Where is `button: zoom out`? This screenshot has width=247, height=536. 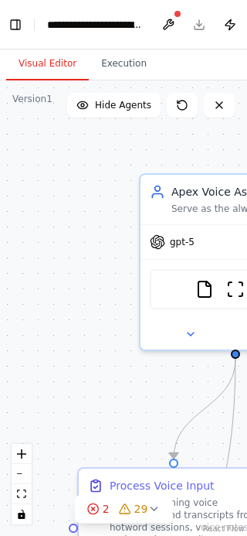 button: zoom out is located at coordinates (22, 474).